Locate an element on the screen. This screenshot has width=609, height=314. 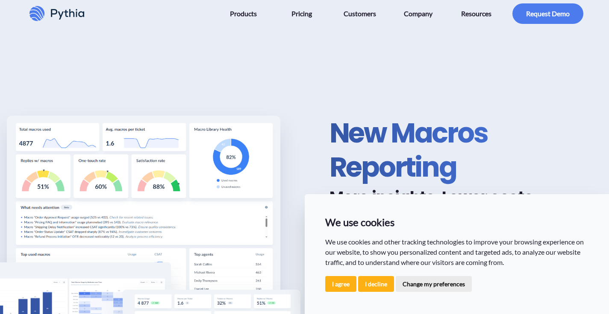
p: We use cookies is located at coordinates (457, 223).